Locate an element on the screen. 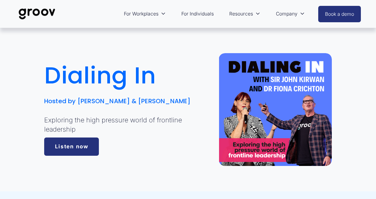 The height and width of the screenshot is (199, 376). span: Company is located at coordinates (287, 14).